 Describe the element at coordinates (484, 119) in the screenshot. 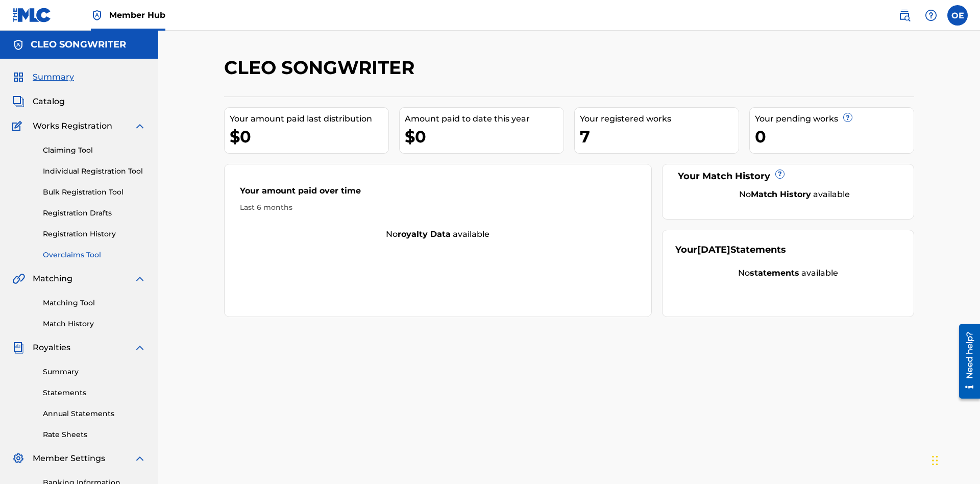

I see `div: Amount paid to date this year` at that location.